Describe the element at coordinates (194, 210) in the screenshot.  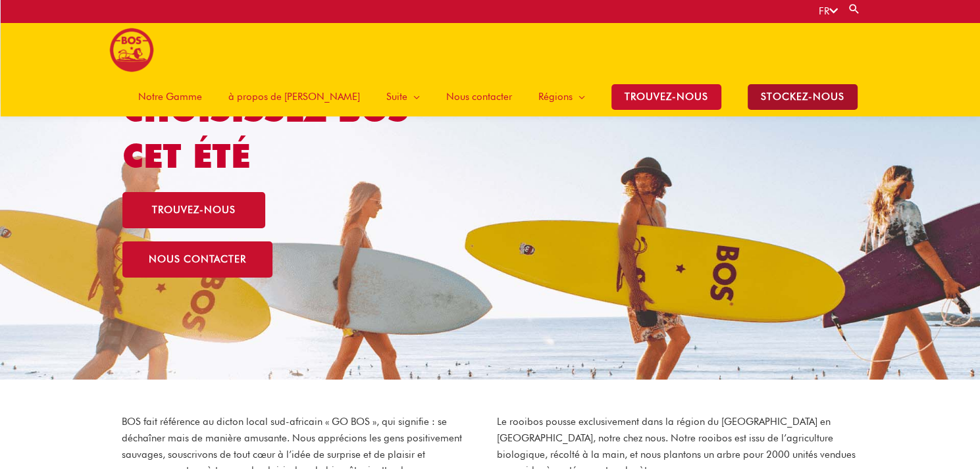
I see `a: trouvez-nous` at that location.